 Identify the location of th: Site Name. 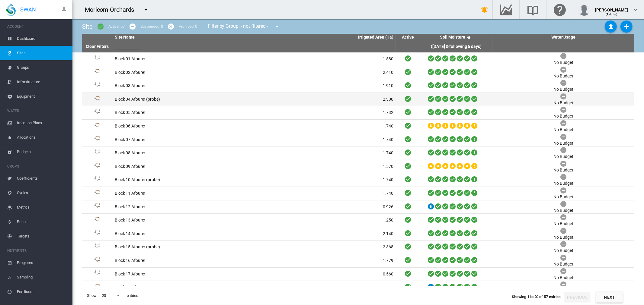
(183, 37).